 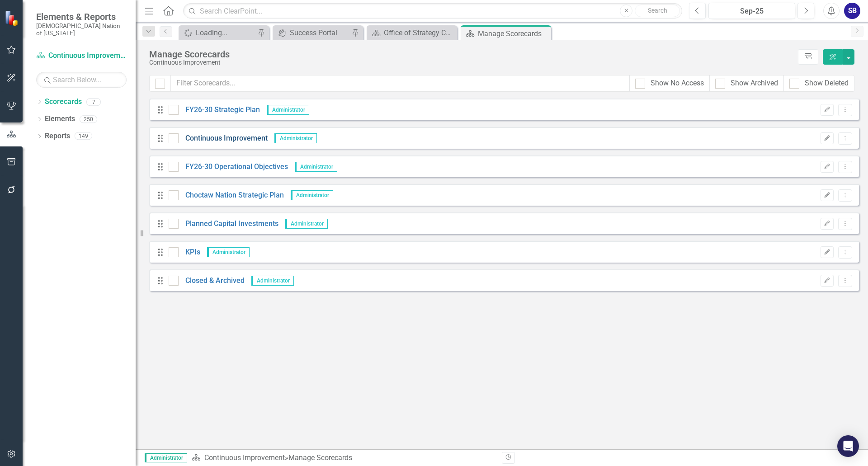 What do you see at coordinates (412, 33) in the screenshot?
I see `a: Office of Strategy Continuous Improvement Initiatives` at bounding box center [412, 33].